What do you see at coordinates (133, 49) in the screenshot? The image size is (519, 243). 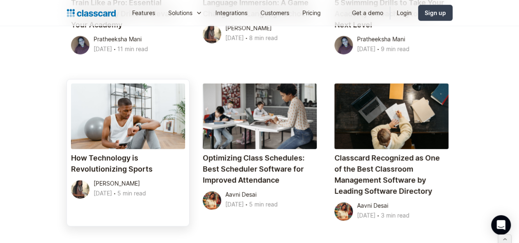 I see `div: 11 min read` at bounding box center [133, 49].